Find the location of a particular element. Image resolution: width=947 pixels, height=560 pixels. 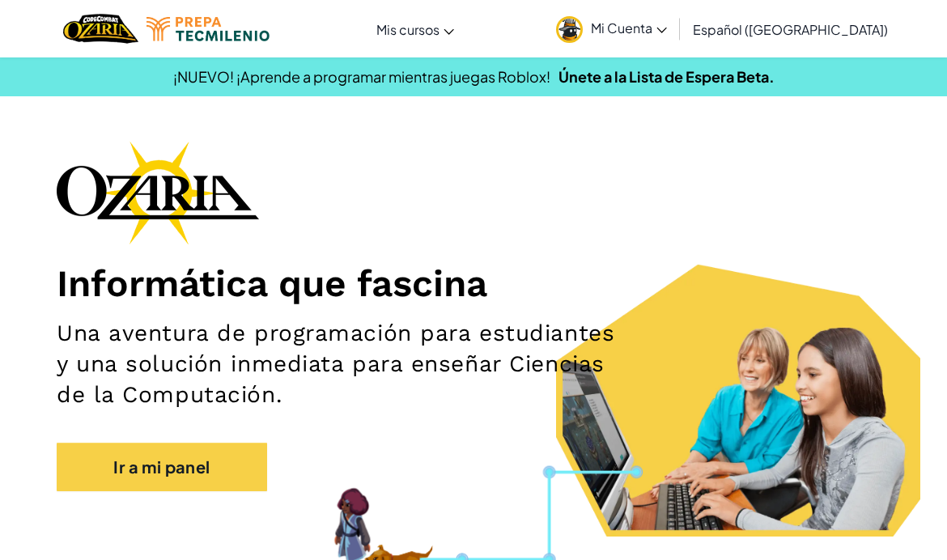

a: Ozaria by CodeCombat logo is located at coordinates (101, 28).